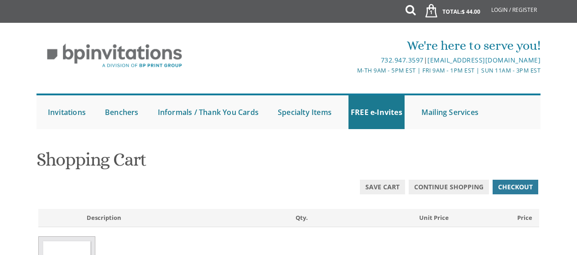 The image size is (577, 255). What do you see at coordinates (450, 112) in the screenshot?
I see `a: Mailing Services` at bounding box center [450, 112].